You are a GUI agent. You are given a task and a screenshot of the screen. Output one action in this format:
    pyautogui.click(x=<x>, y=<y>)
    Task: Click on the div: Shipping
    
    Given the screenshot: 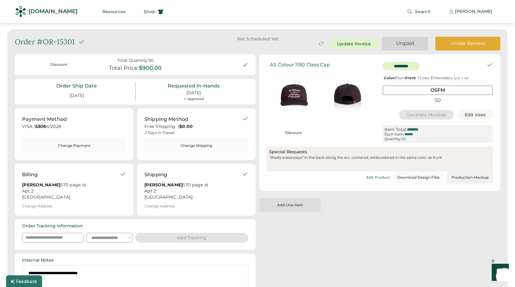 What is the action you would take?
    pyautogui.click(x=156, y=175)
    